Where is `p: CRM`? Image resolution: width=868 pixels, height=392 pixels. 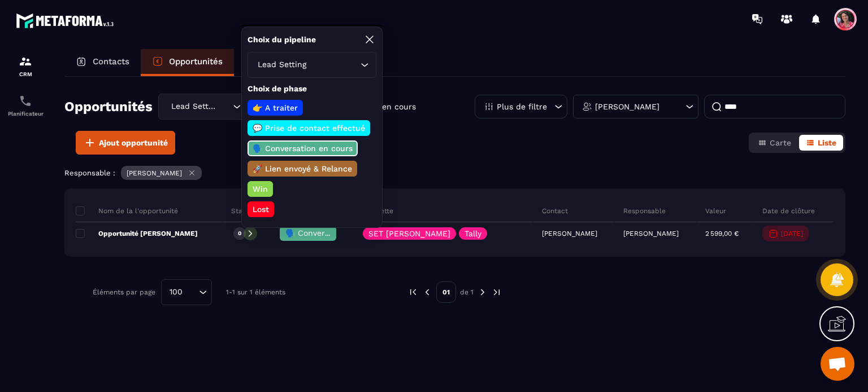 p: CRM is located at coordinates (25, 74).